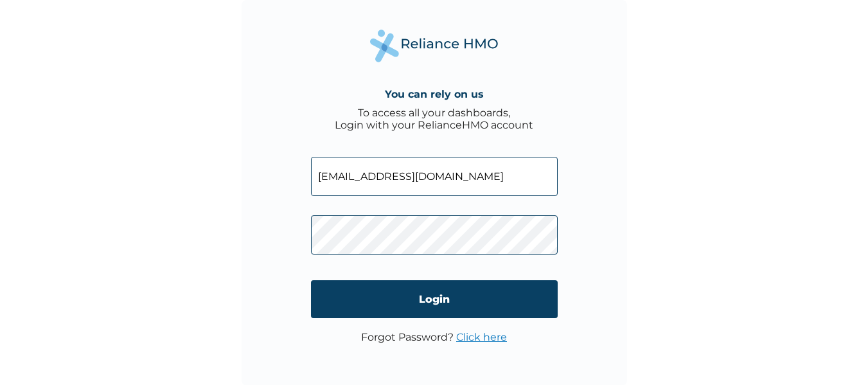 This screenshot has width=868, height=385. What do you see at coordinates (434, 94) in the screenshot?
I see `h4: You can rely on us` at bounding box center [434, 94].